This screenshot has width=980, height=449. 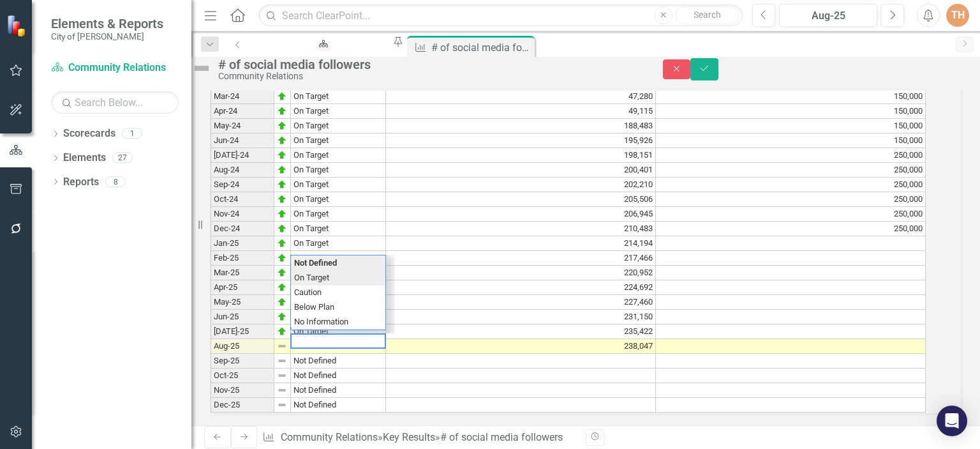 I want to click on td: Dec-24, so click(x=242, y=229).